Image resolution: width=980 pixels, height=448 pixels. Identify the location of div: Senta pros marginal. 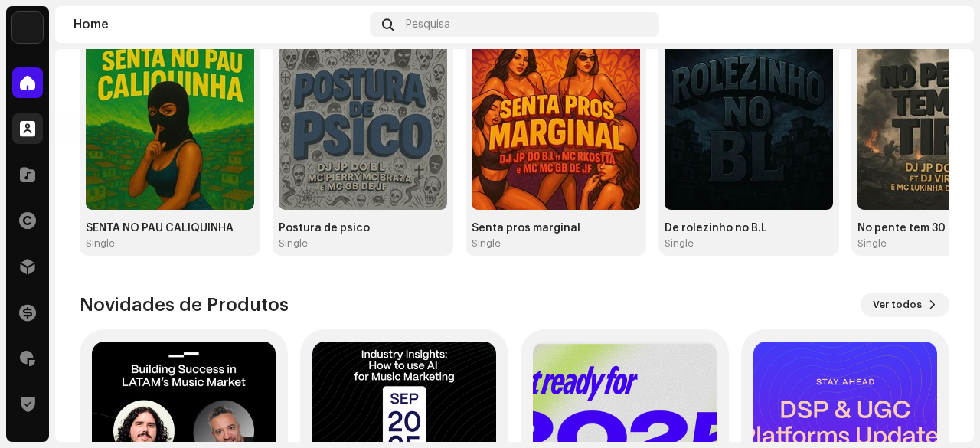
(556, 228).